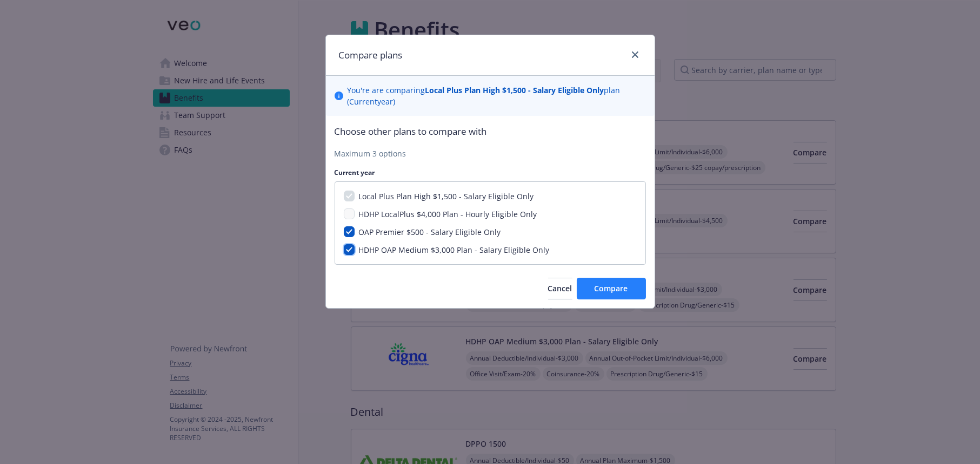 The height and width of the screenshot is (464, 980). Describe the element at coordinates (490, 172) in the screenshot. I see `p: Current year` at that location.